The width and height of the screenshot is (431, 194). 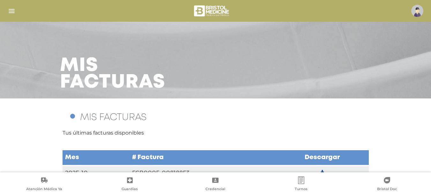 I want to click on a: Credencial, so click(x=215, y=184).